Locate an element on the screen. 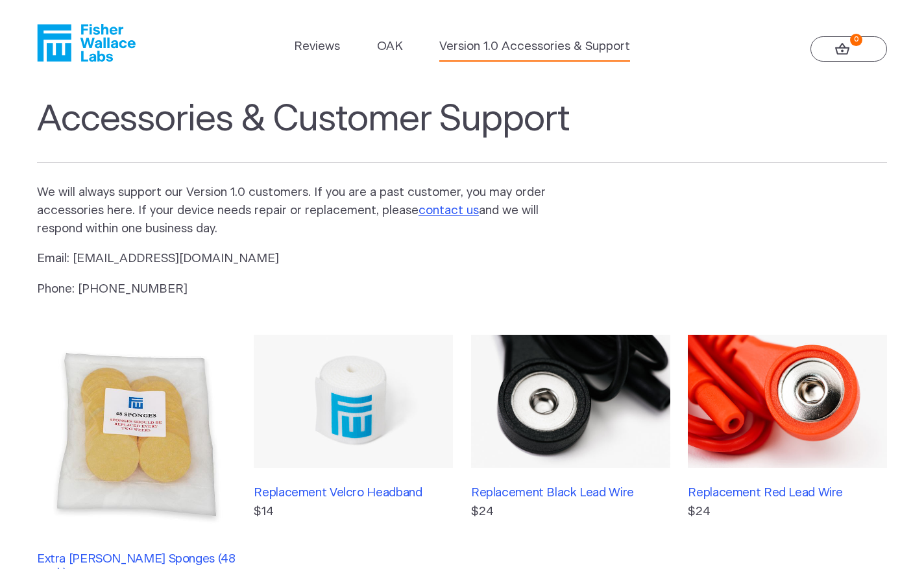 The width and height of the screenshot is (924, 569). img: Replacement Red Lead Wire is located at coordinates (787, 401).